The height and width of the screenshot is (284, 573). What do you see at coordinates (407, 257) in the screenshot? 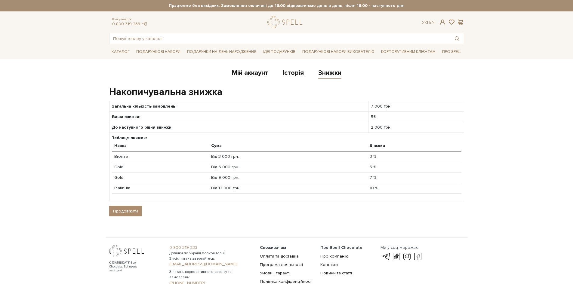
I see `a: instagram` at bounding box center [407, 257].